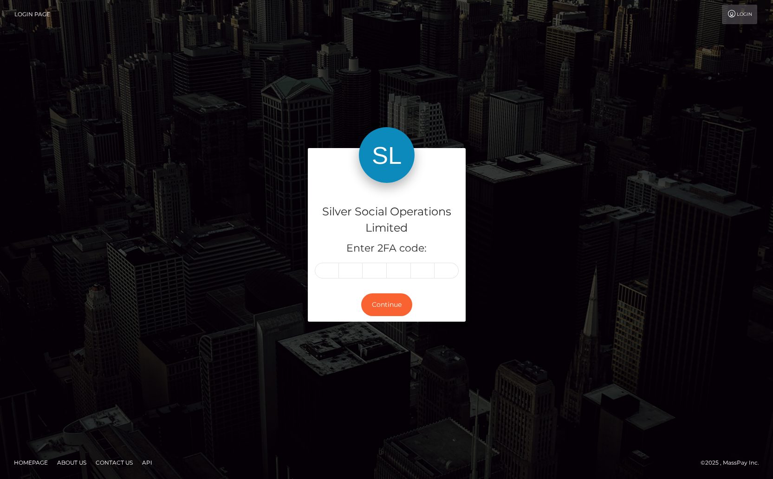 This screenshot has height=479, width=773. What do you see at coordinates (733, 463) in the screenshot?
I see `div: © 2025 , MassPay Inc.` at bounding box center [733, 463].